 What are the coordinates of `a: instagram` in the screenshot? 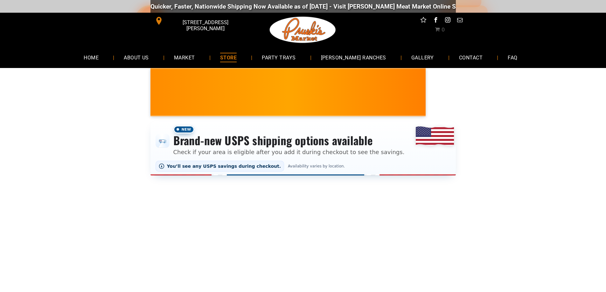 It's located at (447, 21).